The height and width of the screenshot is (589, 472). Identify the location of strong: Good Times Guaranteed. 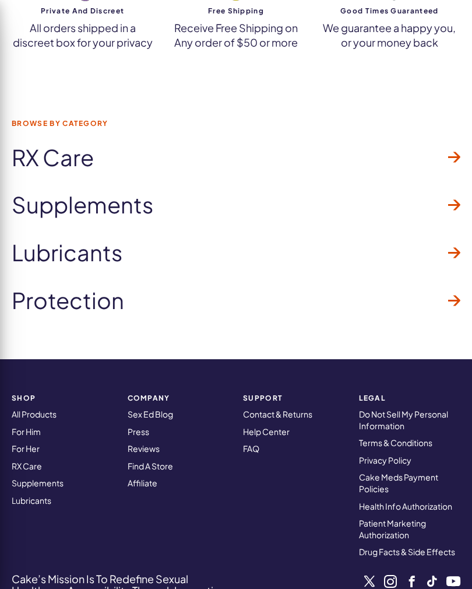
(389, 10).